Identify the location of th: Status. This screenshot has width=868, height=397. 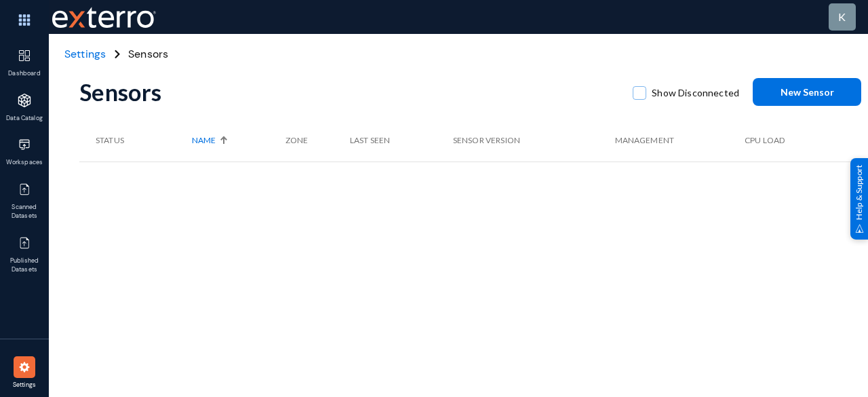
(136, 141).